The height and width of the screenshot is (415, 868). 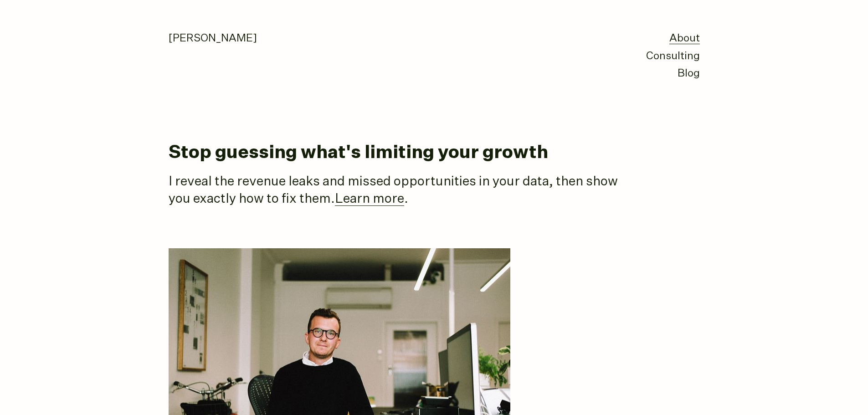 I want to click on p: I reveal the revenue leaks and missed opportunities in your data, then show you exactly how to fi..., so click(x=396, y=190).